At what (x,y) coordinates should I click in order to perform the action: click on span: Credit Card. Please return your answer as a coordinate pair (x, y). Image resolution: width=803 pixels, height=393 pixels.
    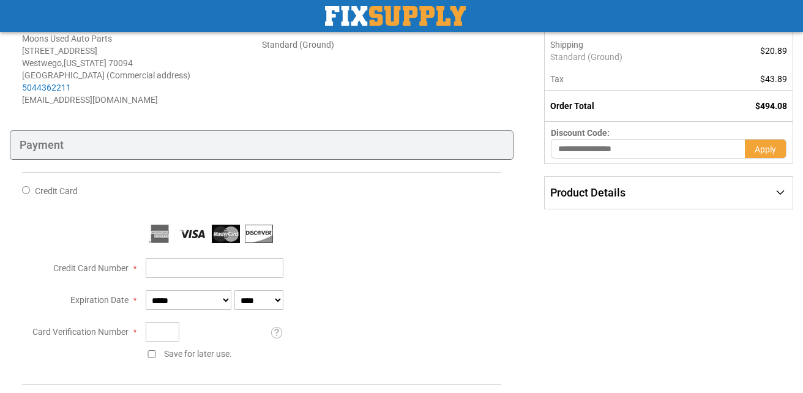
    Looking at the image, I should click on (56, 191).